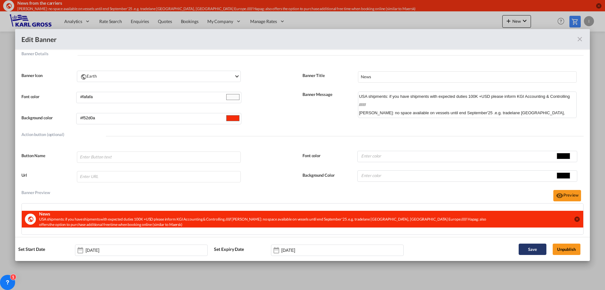 The image size is (605, 290). Describe the element at coordinates (44, 214) in the screenshot. I see `div: News` at that location.